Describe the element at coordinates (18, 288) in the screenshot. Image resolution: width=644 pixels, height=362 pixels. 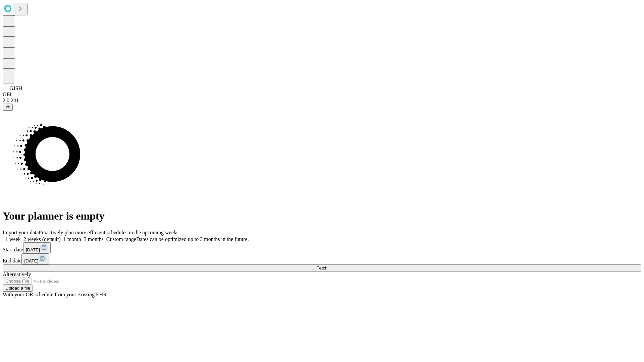
I see `button: Upload a file` at that location.